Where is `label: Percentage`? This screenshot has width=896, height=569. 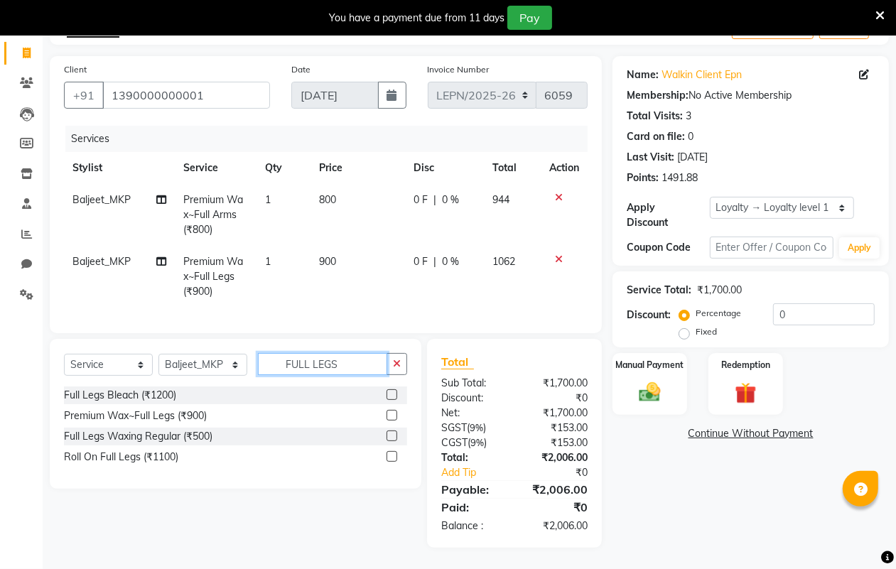 label: Percentage is located at coordinates (718, 313).